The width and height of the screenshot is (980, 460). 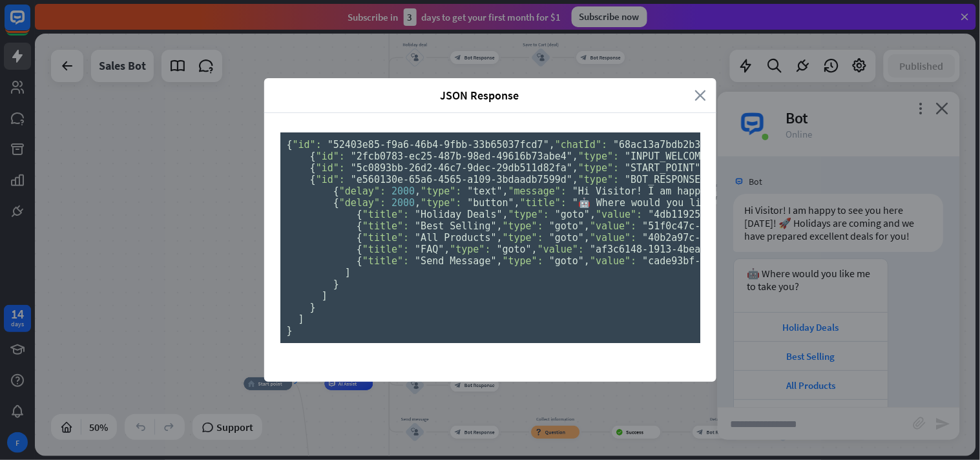 I want to click on i: close, so click(x=701, y=95).